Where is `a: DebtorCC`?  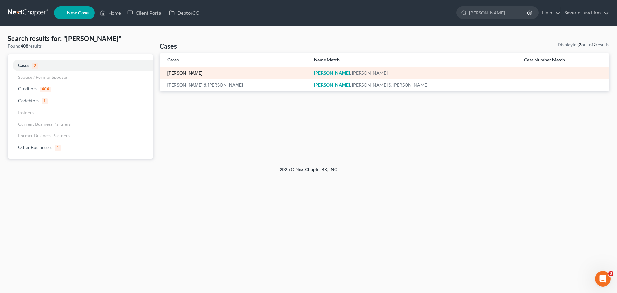
a: DebtorCC is located at coordinates (184, 13).